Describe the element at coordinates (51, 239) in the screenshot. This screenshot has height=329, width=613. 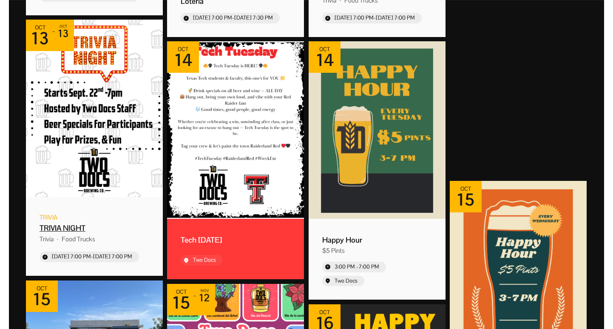
I see `div: Trivia` at that location.